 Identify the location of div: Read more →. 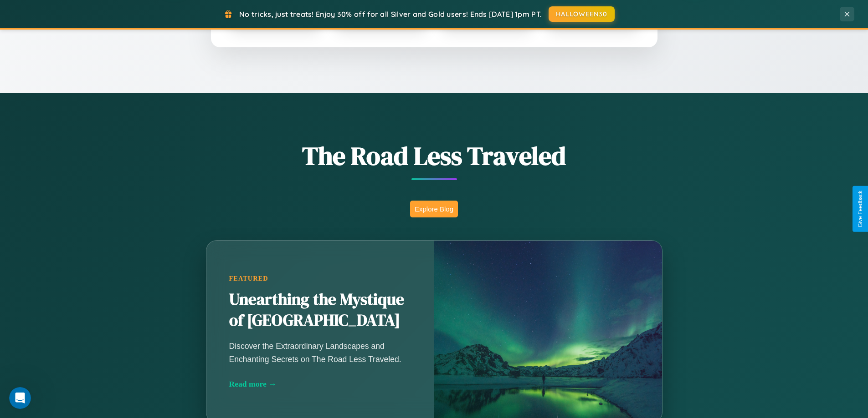
(320, 384).